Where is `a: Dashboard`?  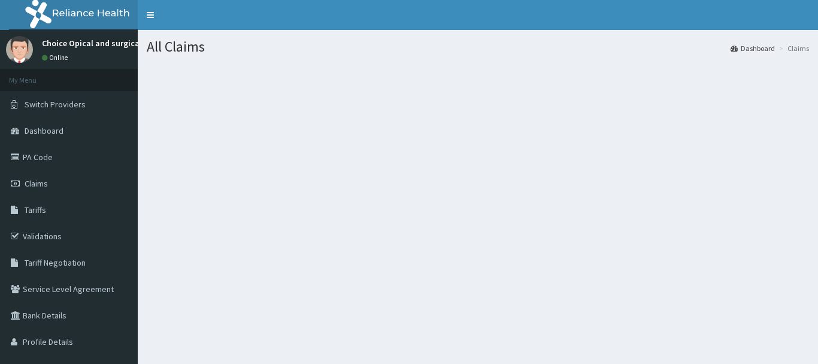 a: Dashboard is located at coordinates (753, 48).